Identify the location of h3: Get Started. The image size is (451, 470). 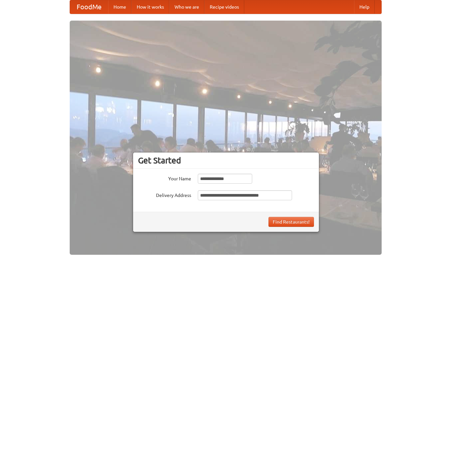
(226, 160).